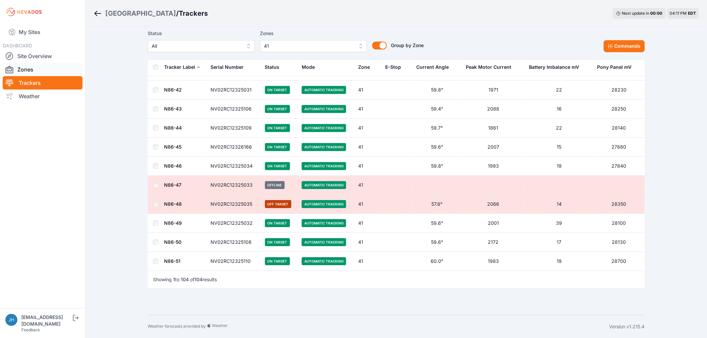 The height and width of the screenshot is (338, 707). What do you see at coordinates (693, 13) in the screenshot?
I see `span: EDT` at bounding box center [693, 13].